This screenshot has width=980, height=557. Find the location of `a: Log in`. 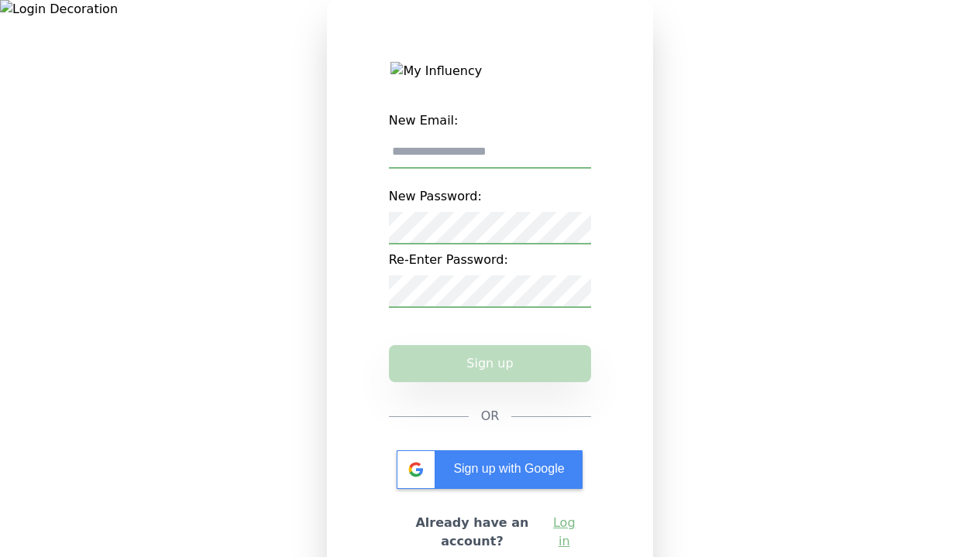

a: Log in is located at coordinates (563, 532).